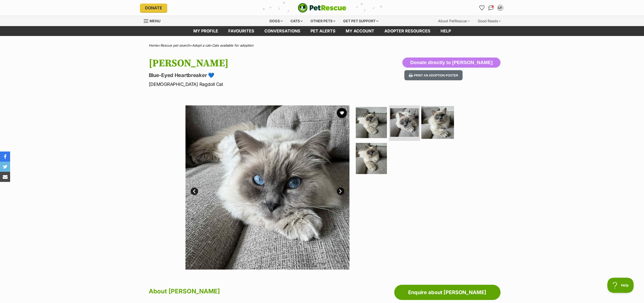  What do you see at coordinates (361, 21) in the screenshot?
I see `div: Get pet support` at bounding box center [361, 21].